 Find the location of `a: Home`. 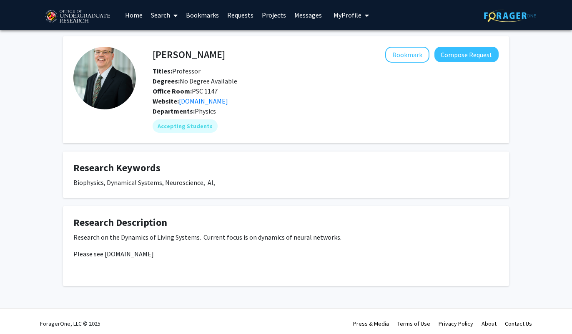

a: Home is located at coordinates (134, 15).